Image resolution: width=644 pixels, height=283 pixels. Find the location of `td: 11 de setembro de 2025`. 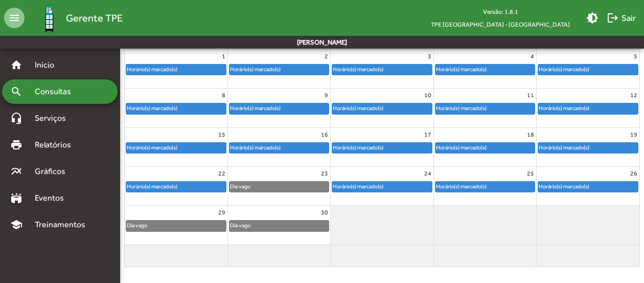

td: 11 de setembro de 2025 is located at coordinates (485, 108).